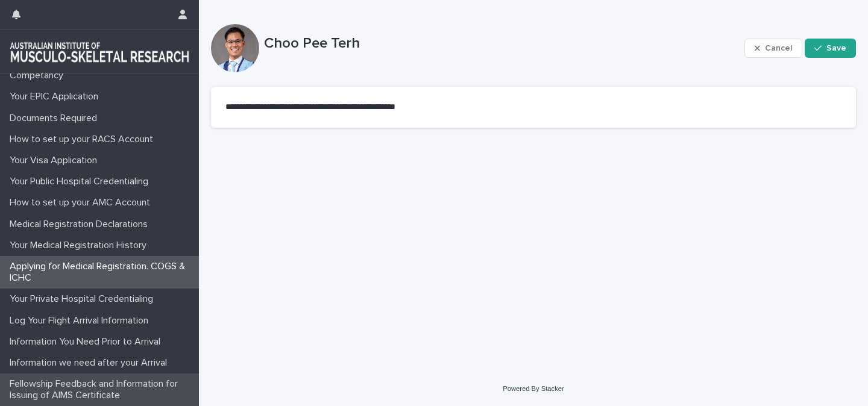  Describe the element at coordinates (84, 139) in the screenshot. I see `p: How to set up your RACS Account` at that location.